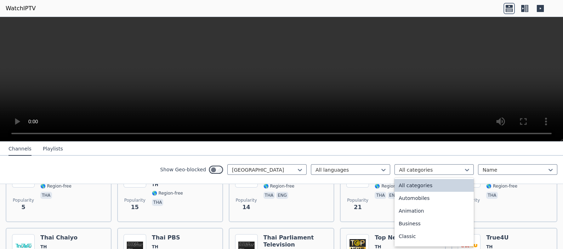 The width and height of the screenshot is (563, 249). Describe the element at coordinates (434, 198) in the screenshot. I see `div: Automobiles` at that location.